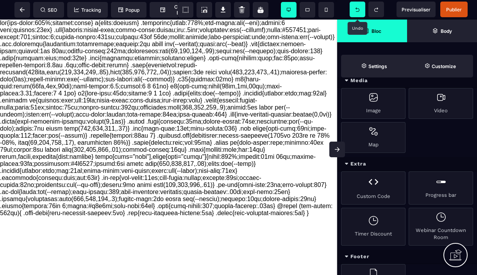 This screenshot has height=275, width=477. What do you see at coordinates (444, 66) in the screenshot?
I see `strong: Customize` at bounding box center [444, 66].